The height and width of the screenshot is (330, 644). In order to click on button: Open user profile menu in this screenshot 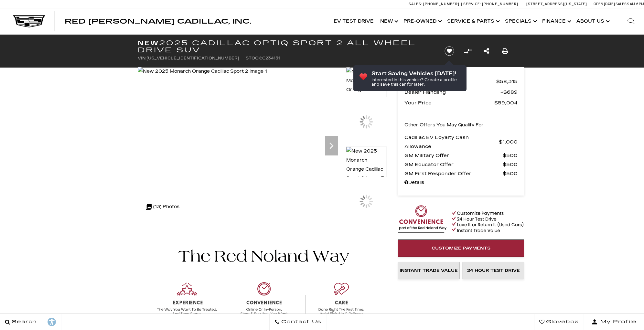, I will do `click(614, 322)`.